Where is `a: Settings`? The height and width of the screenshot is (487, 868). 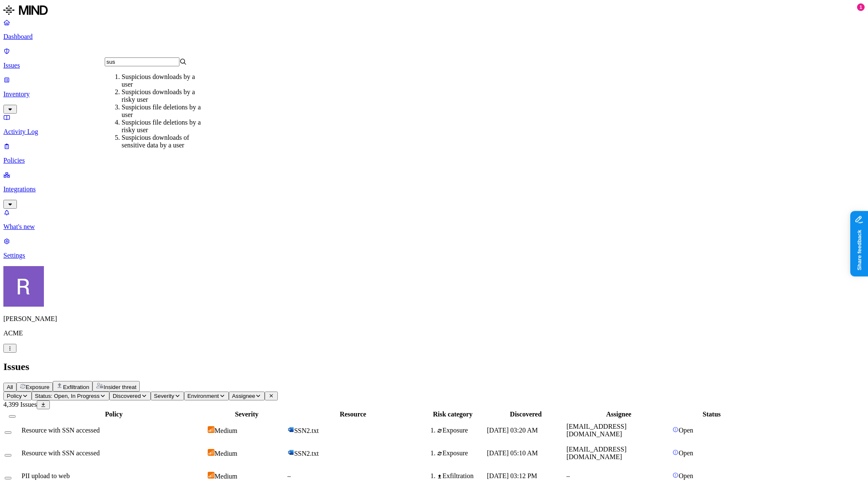 a: Settings is located at coordinates (434, 249).